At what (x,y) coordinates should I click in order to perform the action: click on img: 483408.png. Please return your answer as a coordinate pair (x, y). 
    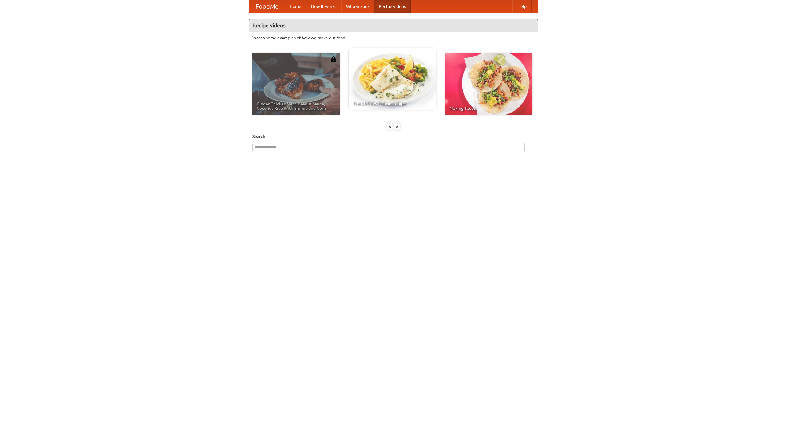
    Looking at the image, I should click on (334, 59).